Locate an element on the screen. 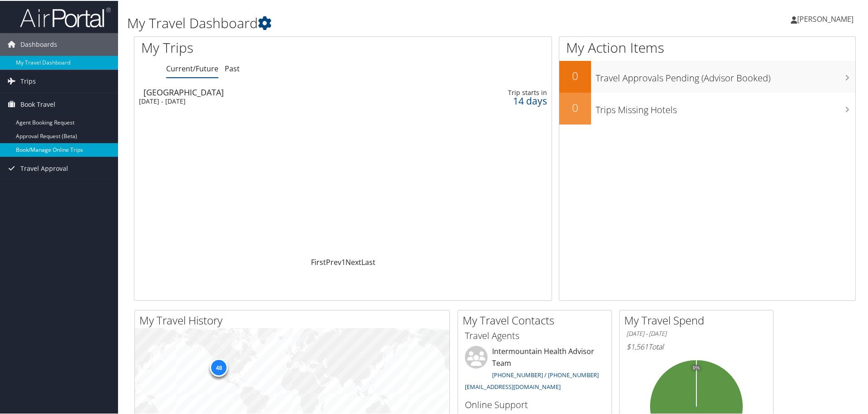 The height and width of the screenshot is (414, 868). h1: My Travel Dashboard is located at coordinates (373, 23).